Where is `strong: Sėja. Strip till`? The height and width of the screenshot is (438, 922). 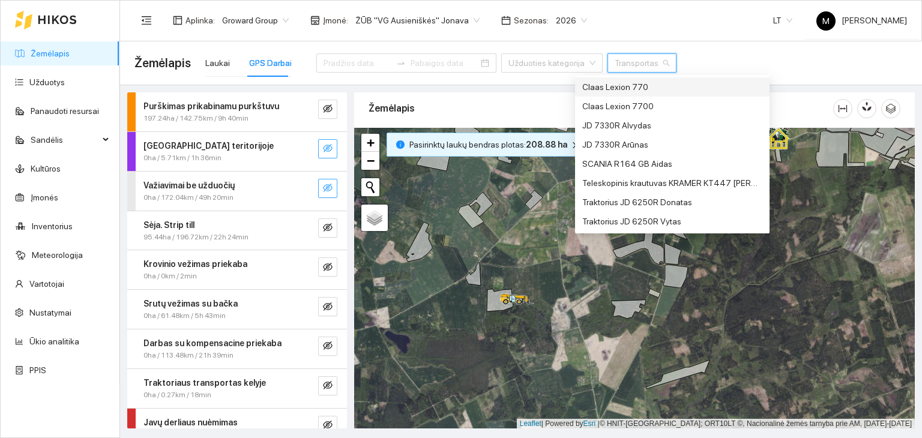
strong: Sėja. Strip till is located at coordinates (169, 225).